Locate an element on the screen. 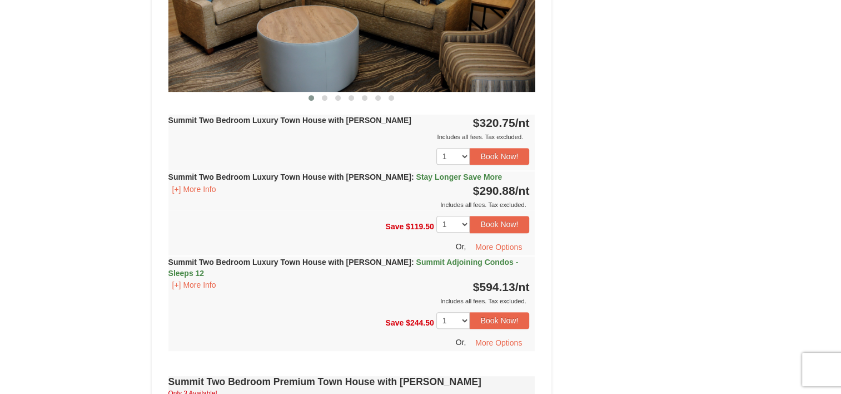 The height and width of the screenshot is (394, 841). span: $290.88 is located at coordinates (494, 190).